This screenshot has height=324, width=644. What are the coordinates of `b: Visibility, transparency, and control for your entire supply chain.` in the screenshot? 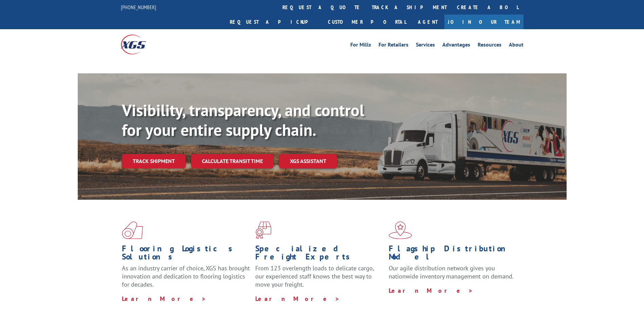 It's located at (243, 120).